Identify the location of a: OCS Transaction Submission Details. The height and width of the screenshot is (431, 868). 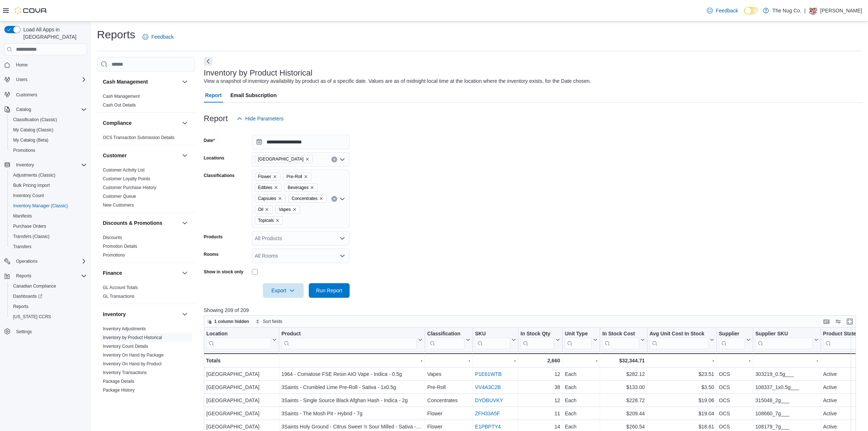
(139, 138).